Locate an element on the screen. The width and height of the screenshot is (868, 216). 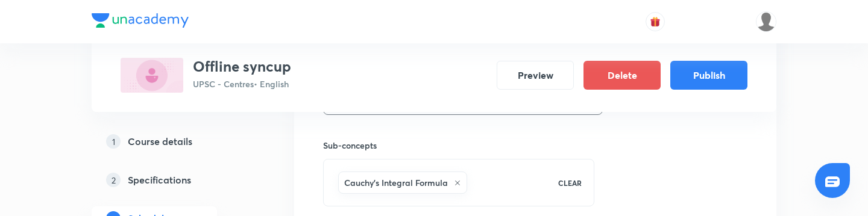
img: Company Logo is located at coordinates (140, 21).